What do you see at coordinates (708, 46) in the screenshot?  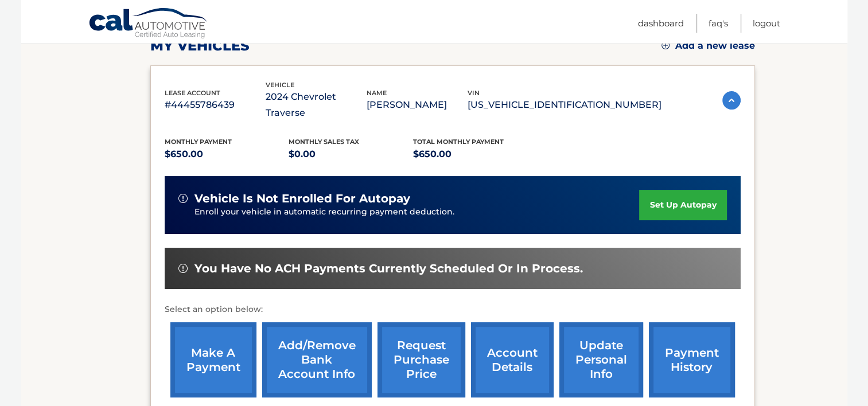 I see `a: Add a new lease` at bounding box center [708, 46].